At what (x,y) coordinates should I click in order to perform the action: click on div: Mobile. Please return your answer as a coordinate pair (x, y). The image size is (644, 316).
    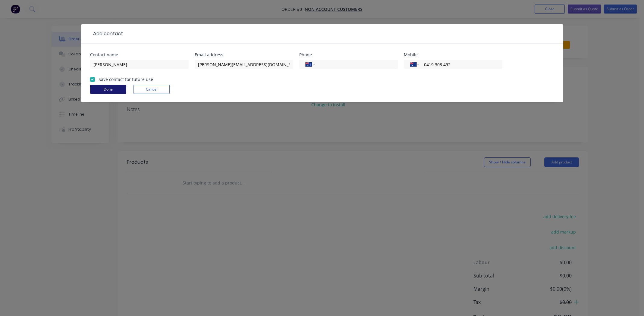
    Looking at the image, I should click on (453, 55).